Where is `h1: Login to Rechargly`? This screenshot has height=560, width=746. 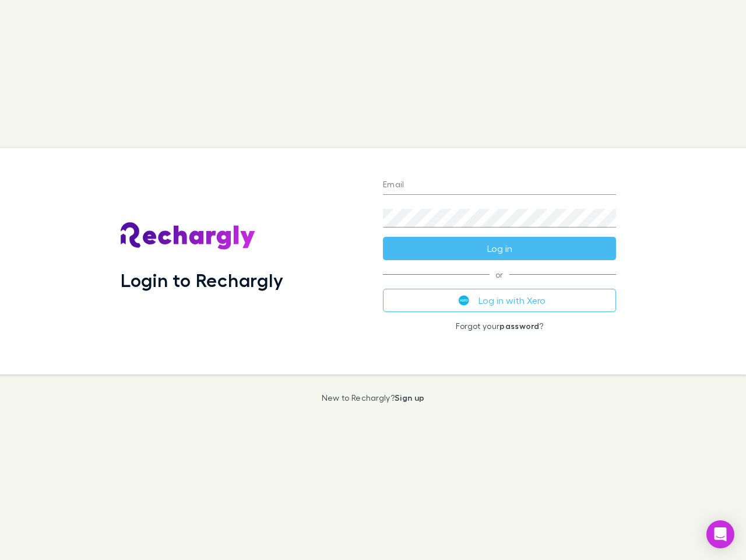
h1: Login to Rechargly is located at coordinates (202, 280).